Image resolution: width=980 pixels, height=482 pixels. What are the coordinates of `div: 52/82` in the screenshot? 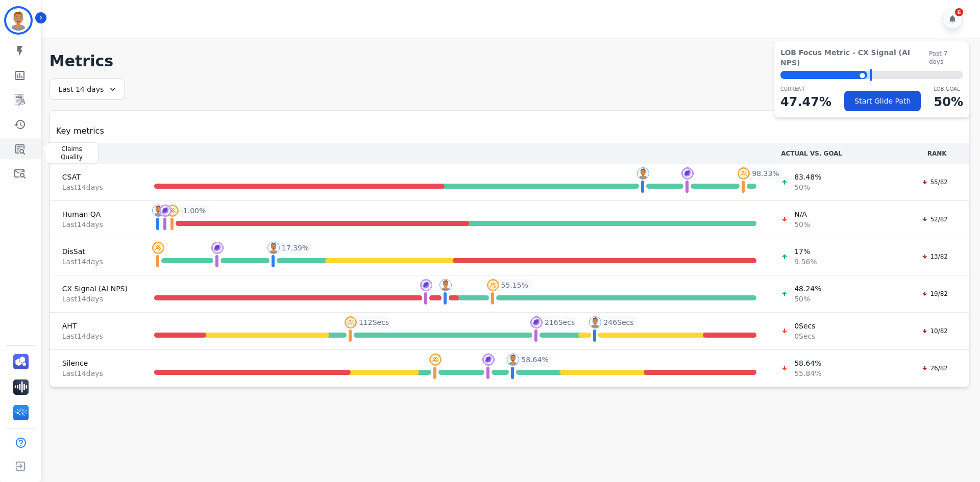 It's located at (935, 220).